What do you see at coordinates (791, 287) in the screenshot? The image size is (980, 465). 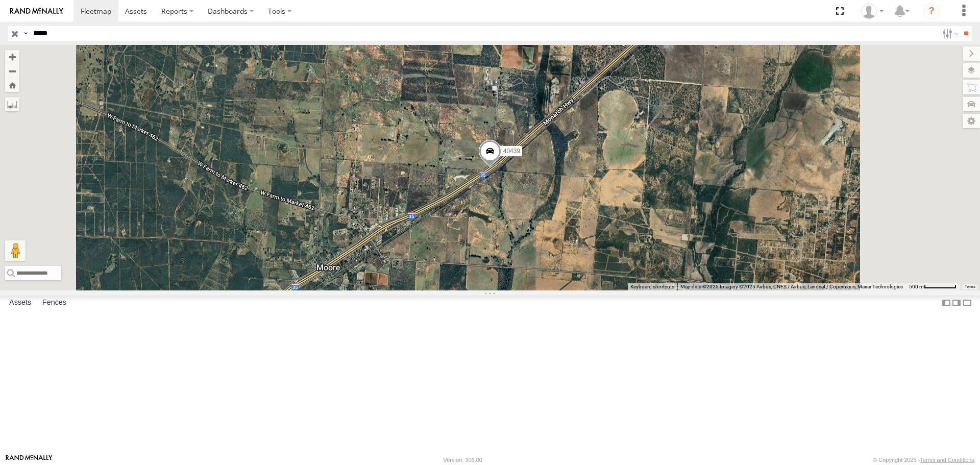 I see `span: Map data ©2025 Imagery ©2025 Airbus, CNES / Airbus, Landsat / Copernicus, Maxar Technologies` at bounding box center [791, 287].